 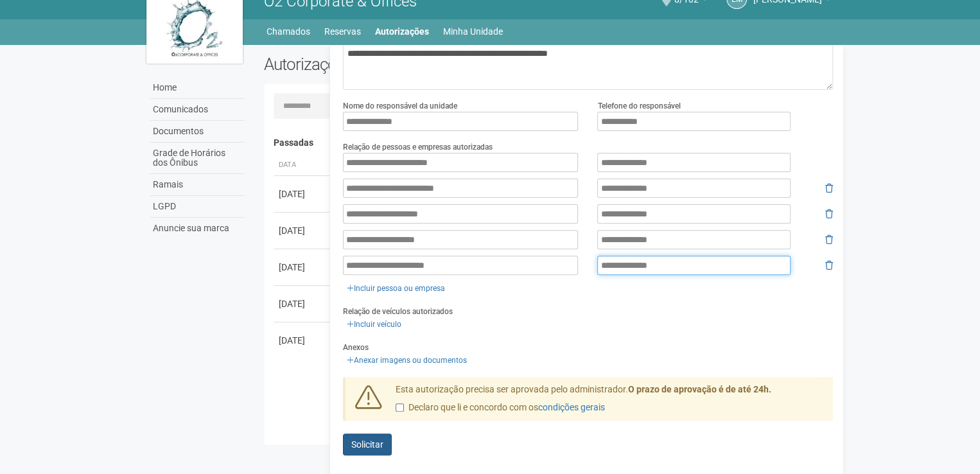 I want to click on a: condições gerais, so click(x=572, y=407).